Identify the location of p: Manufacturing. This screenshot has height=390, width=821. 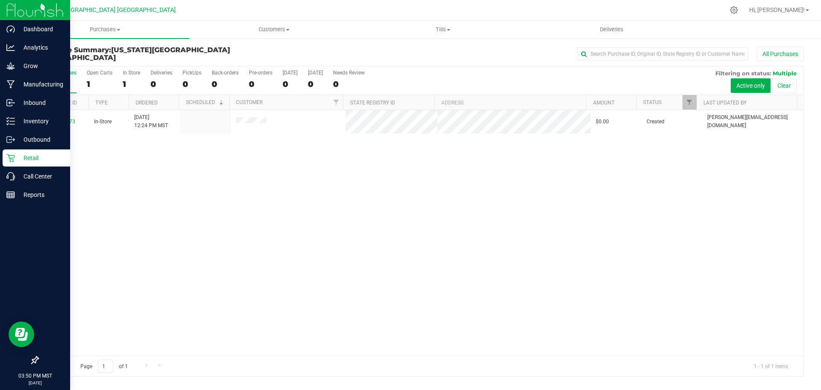
(41, 84).